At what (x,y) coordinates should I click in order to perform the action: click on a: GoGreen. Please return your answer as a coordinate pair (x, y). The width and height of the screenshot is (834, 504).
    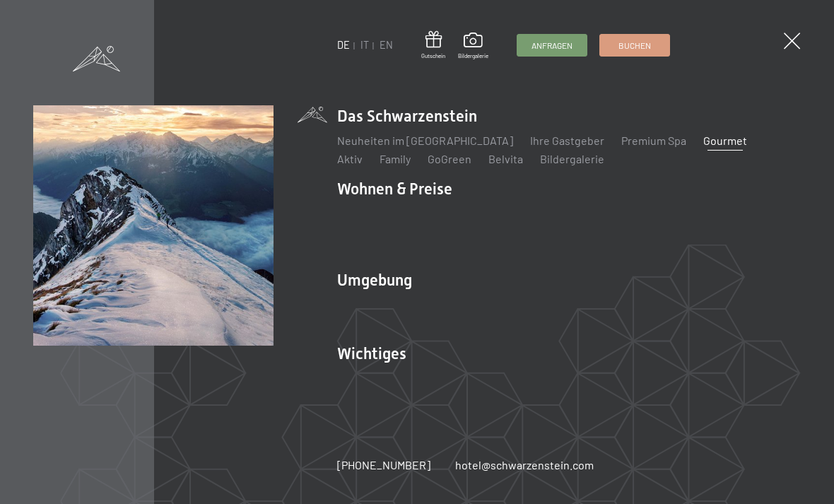
    Looking at the image, I should click on (449, 158).